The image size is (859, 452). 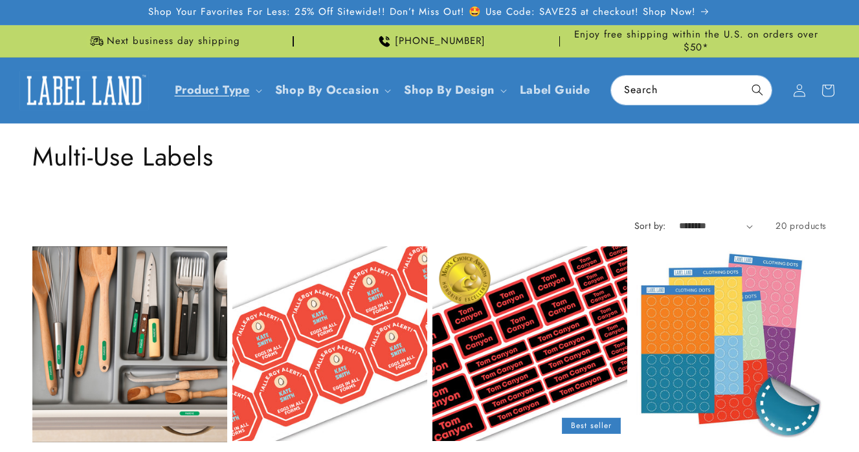 What do you see at coordinates (696, 41) in the screenshot?
I see `span: Enjoy free shipping within the U.S. on orders over $50*` at bounding box center [696, 41].